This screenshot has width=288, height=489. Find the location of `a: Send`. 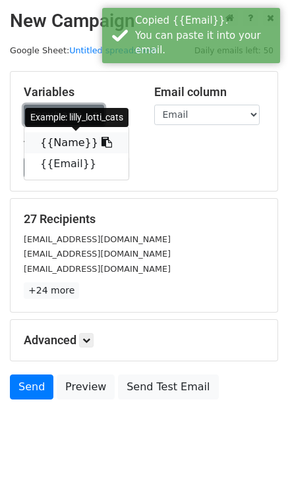

a: Send is located at coordinates (32, 387).